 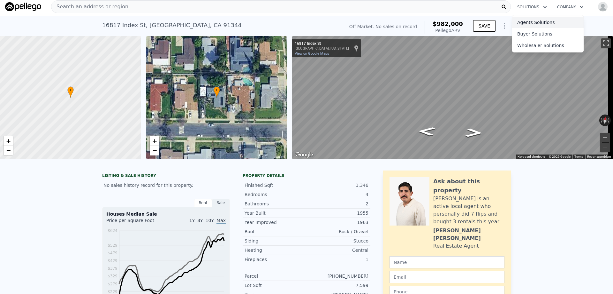 What do you see at coordinates (166, 185) in the screenshot?
I see `div: No sales history record for this property.` at bounding box center [166, 185].